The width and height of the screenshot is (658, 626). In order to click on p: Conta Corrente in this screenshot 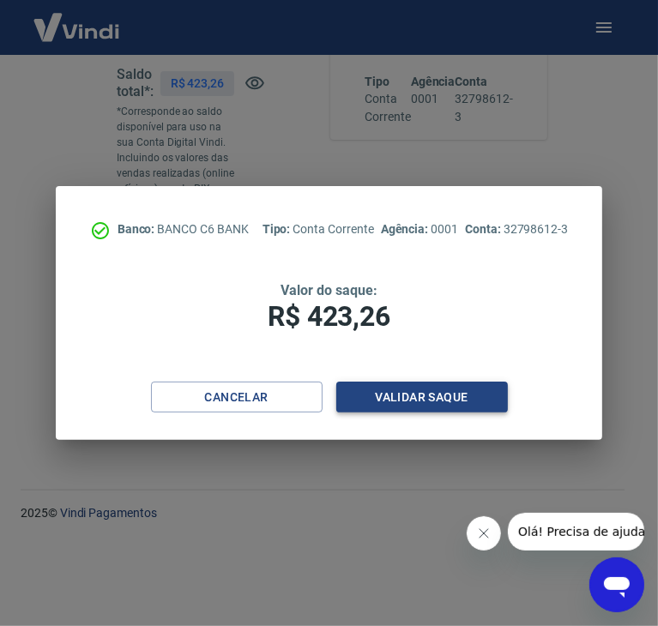, I will do `click(318, 229)`.